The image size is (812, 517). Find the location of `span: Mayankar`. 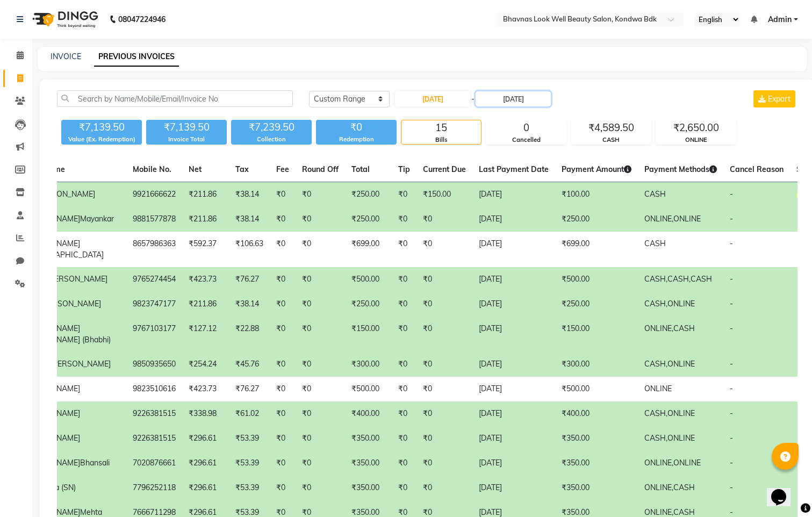

span: Mayankar is located at coordinates (96, 219).